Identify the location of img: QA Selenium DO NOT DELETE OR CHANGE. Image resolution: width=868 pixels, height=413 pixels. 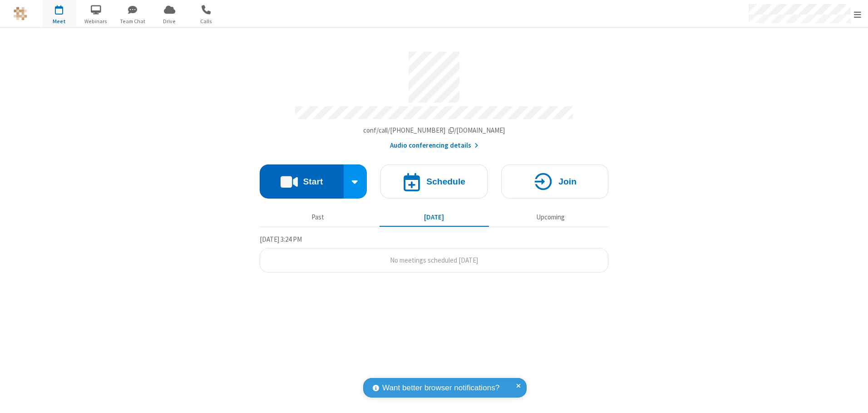
(20, 13).